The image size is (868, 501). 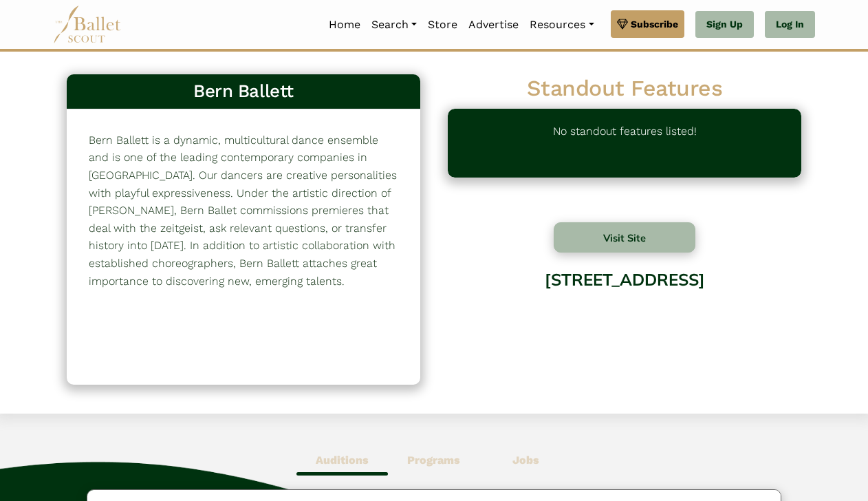 I want to click on h2: Standout Features, so click(x=625, y=89).